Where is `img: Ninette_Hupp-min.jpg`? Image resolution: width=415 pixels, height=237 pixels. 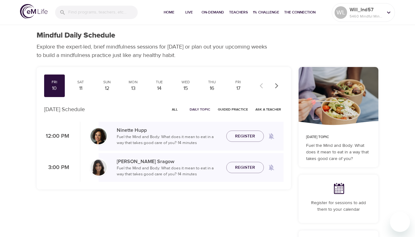 img: Ninette_Hupp-min.jpg is located at coordinates (98, 136).